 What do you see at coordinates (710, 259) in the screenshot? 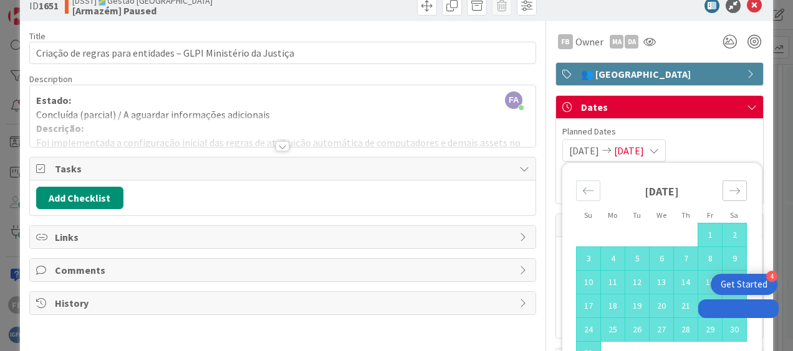
I see `td: Selected. Friday, 08/08/2025 12:00 PM` at bounding box center [710, 259].